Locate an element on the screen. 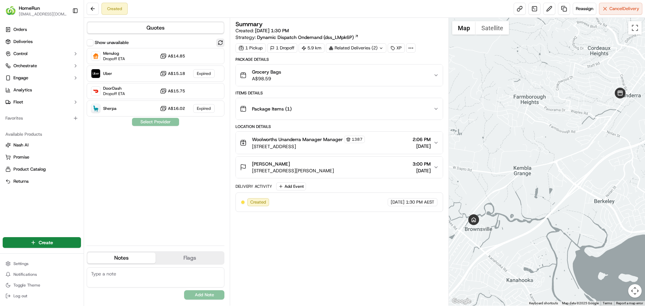 The image size is (645, 306). img: Uber is located at coordinates (96, 74).